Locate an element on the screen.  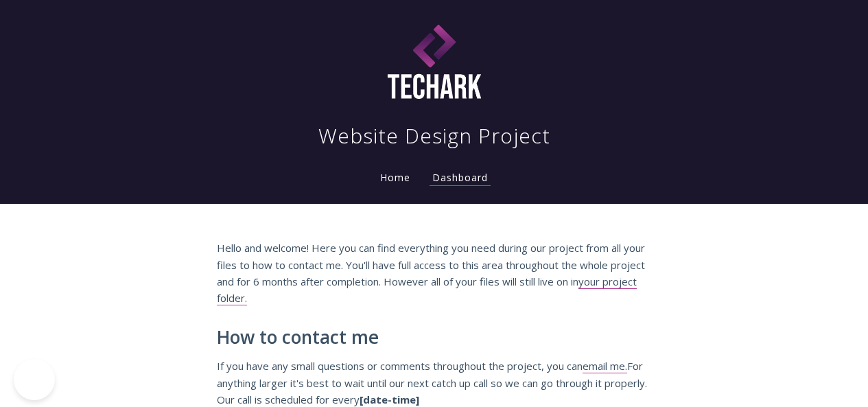
h2: How to contact me is located at coordinates (434, 338).